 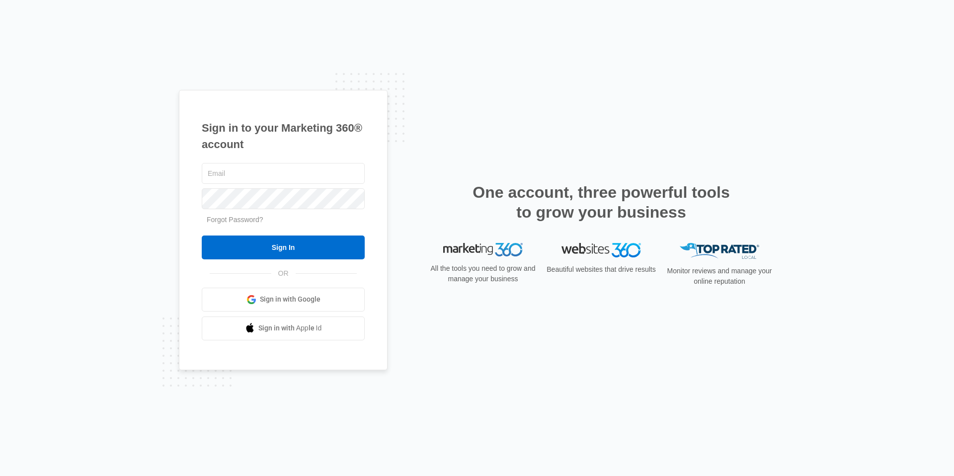 What do you see at coordinates (283, 328) in the screenshot?
I see `a: Sign in with Apple Id` at bounding box center [283, 328].